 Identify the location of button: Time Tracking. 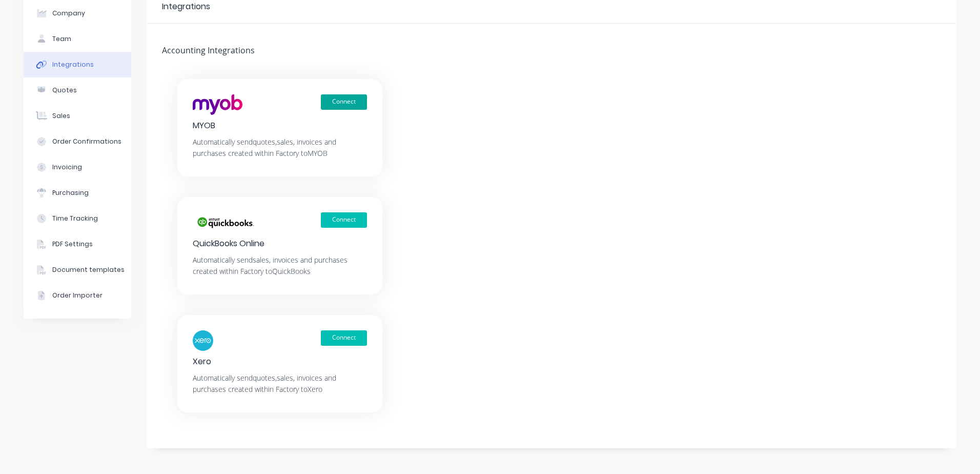
(78, 218).